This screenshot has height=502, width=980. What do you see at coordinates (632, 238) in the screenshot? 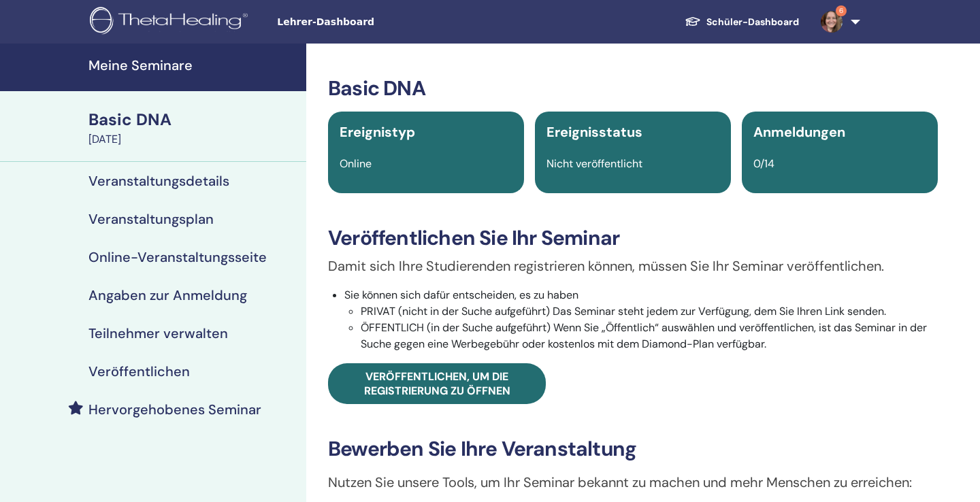
I see `h3: Veröffentlichen Sie Ihr Seminar` at bounding box center [632, 238].